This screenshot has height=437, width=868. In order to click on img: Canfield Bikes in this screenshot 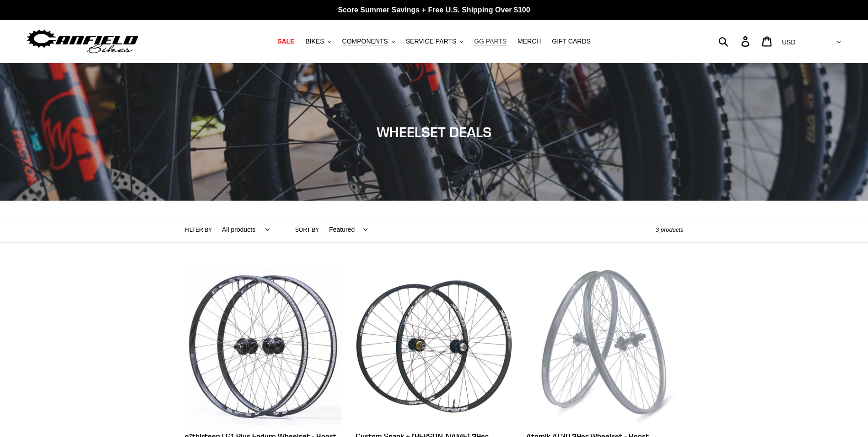, I will do `click(83, 41)`.